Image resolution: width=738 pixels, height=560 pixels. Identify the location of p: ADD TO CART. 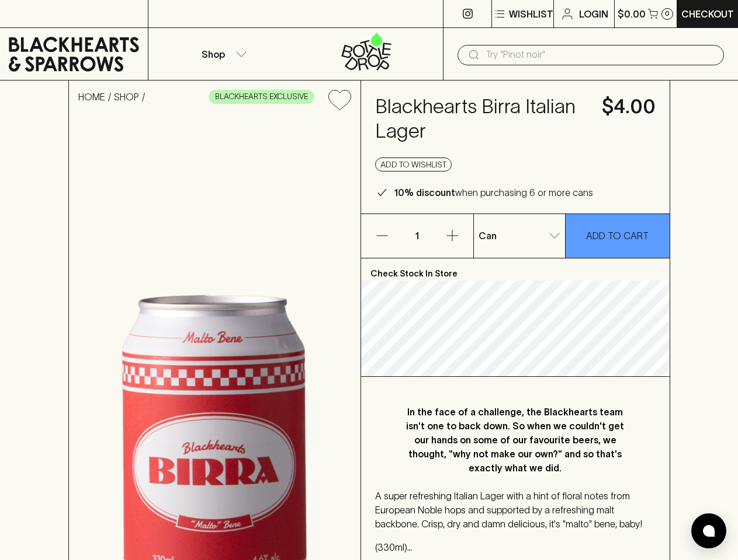
(617, 235).